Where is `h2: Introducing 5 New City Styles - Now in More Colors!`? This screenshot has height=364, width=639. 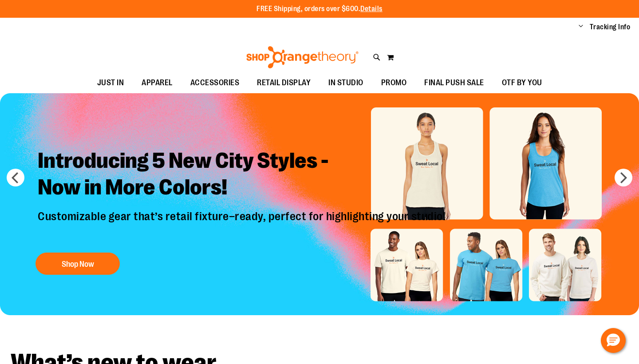
h2: Introducing 5 New City Styles - Now in More Colors! is located at coordinates (243, 174).